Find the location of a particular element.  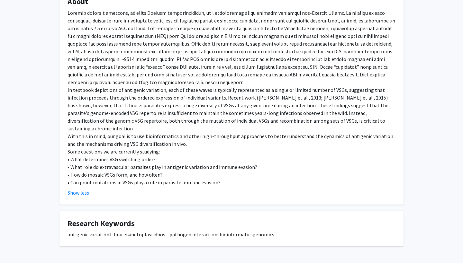

div: Loremip dolorsit ametcons, ad elits Doeiusm temporincididun, ut l etdoloremag aliqu enimadm venia... is located at coordinates (232, 98).